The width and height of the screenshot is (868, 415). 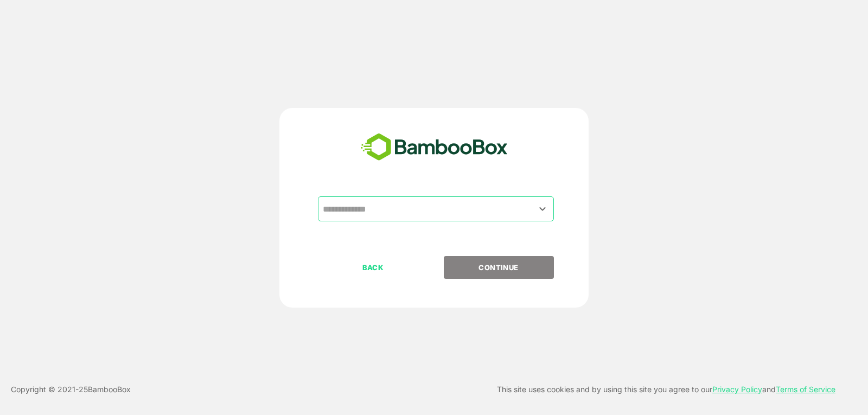 I want to click on p: BACK, so click(x=374, y=268).